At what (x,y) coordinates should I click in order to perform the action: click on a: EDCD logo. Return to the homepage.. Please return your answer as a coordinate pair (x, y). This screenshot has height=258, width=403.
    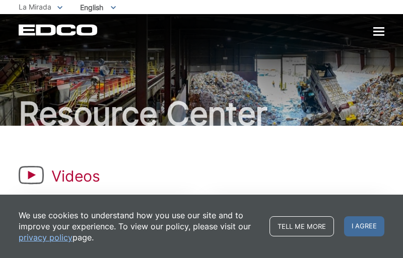
    Looking at the image, I should click on (58, 30).